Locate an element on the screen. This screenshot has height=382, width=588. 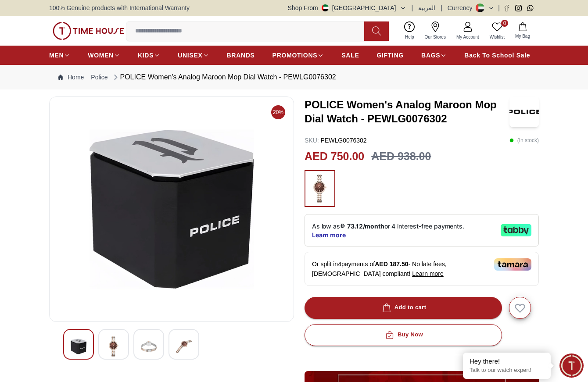
a: Police is located at coordinates (99, 77).